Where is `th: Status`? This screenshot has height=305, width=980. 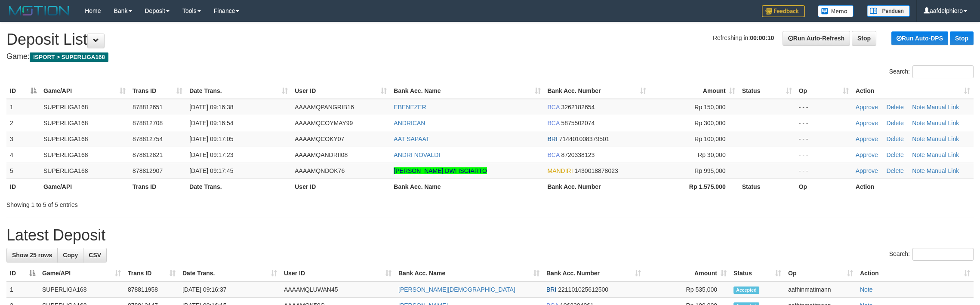
th: Status is located at coordinates (767, 186).